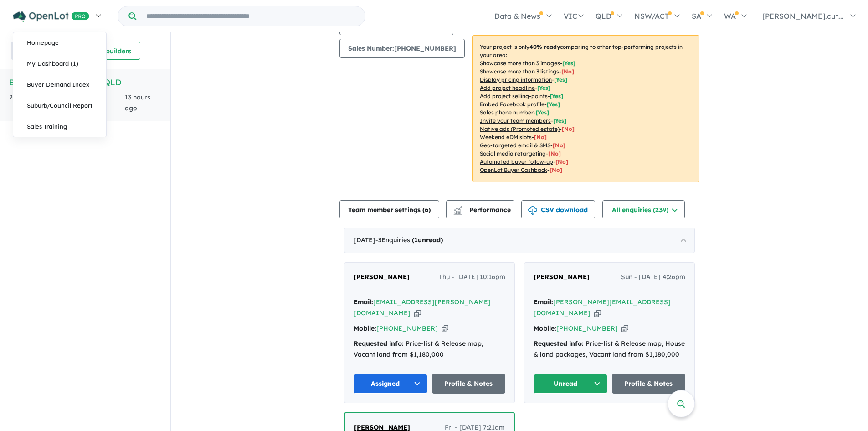 The image size is (868, 431). I want to click on img: Openlot PRO Logo White, so click(51, 17).